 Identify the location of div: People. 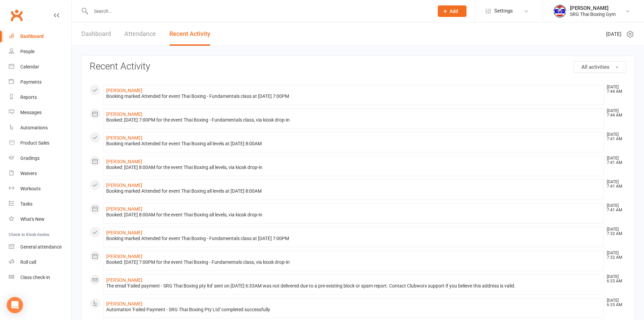
(28, 51).